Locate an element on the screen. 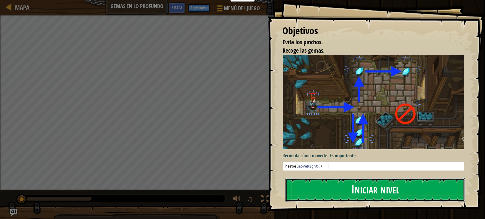 The height and width of the screenshot is (219, 485). button: Ajustar el volúmen is located at coordinates (237, 199).